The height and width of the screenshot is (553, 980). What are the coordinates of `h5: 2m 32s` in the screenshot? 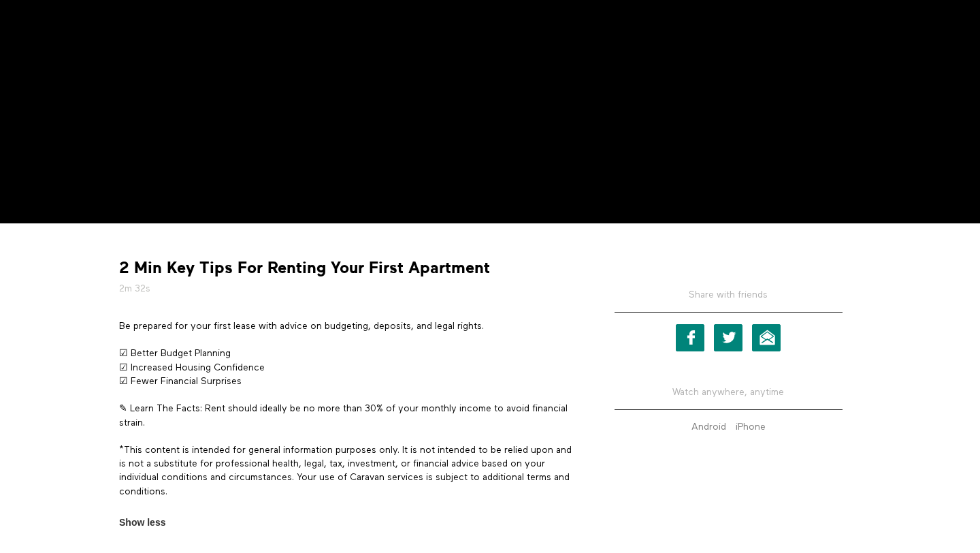 It's located at (347, 288).